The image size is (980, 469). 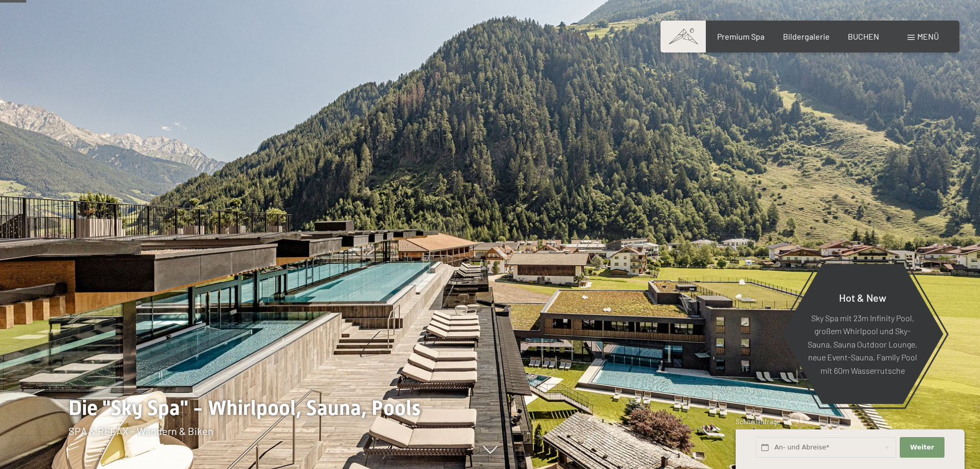 What do you see at coordinates (741, 36) in the screenshot?
I see `a: Premium Spa` at bounding box center [741, 36].